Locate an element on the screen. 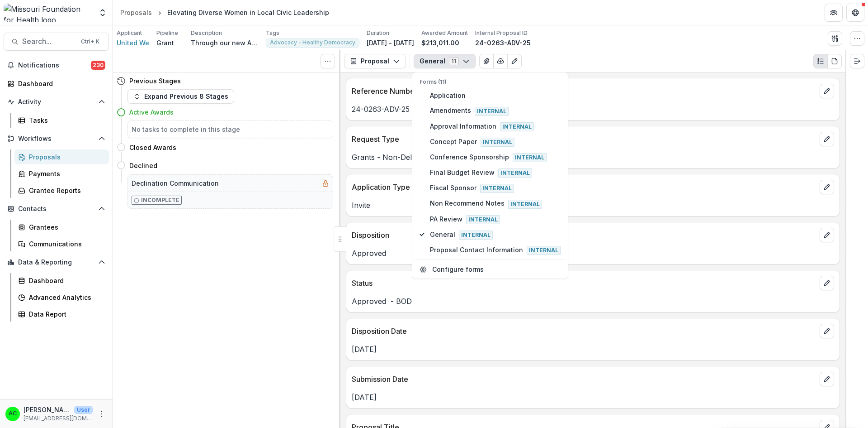  a: Tasks is located at coordinates (61, 120).